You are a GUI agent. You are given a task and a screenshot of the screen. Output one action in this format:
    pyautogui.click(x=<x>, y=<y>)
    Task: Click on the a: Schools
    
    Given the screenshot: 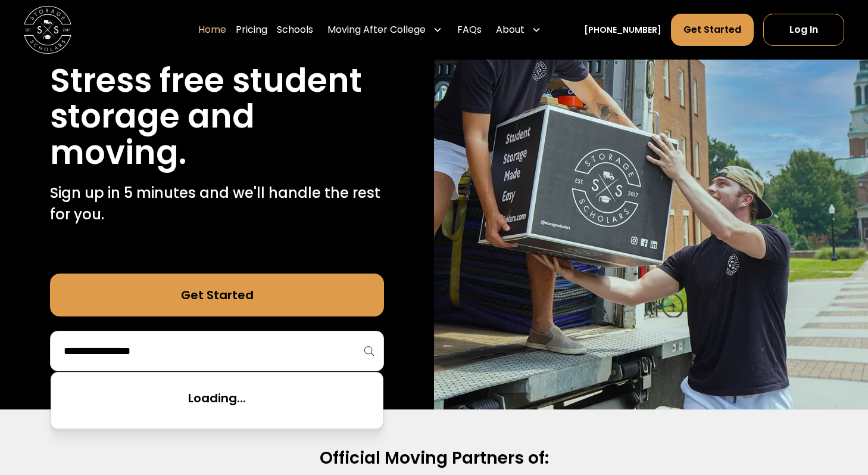 What is the action you would take?
    pyautogui.click(x=295, y=30)
    